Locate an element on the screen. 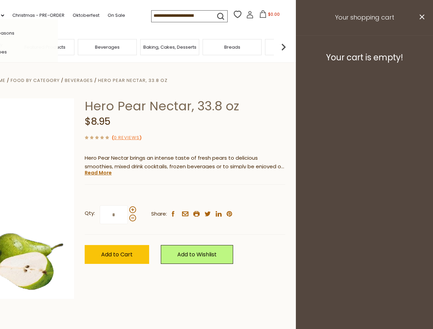 The height and width of the screenshot is (329, 433). span: $0.00 is located at coordinates (274, 14).